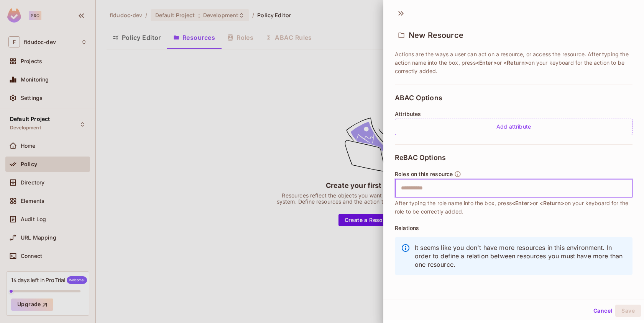  What do you see at coordinates (628, 311) in the screenshot?
I see `button: Save` at bounding box center [628, 311].